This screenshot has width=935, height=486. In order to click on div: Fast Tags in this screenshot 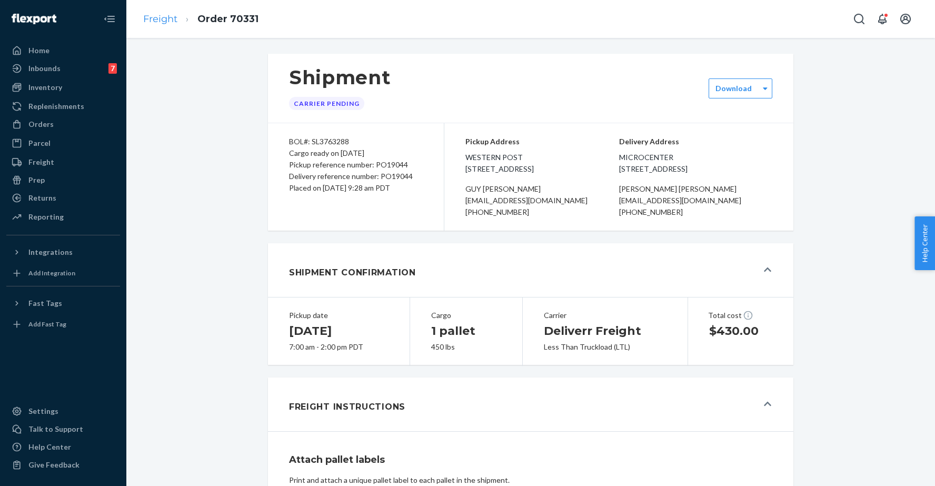, I will do `click(45, 303)`.